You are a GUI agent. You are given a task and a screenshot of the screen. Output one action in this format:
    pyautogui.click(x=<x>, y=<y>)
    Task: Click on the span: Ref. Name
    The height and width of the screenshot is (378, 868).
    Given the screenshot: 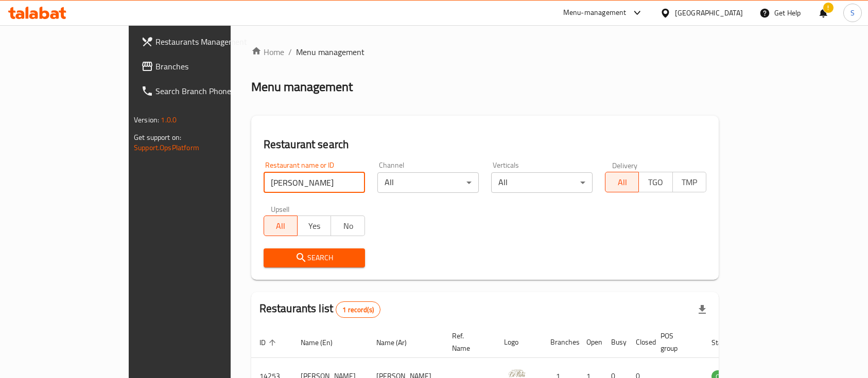 What is the action you would take?
    pyautogui.click(x=467, y=342)
    